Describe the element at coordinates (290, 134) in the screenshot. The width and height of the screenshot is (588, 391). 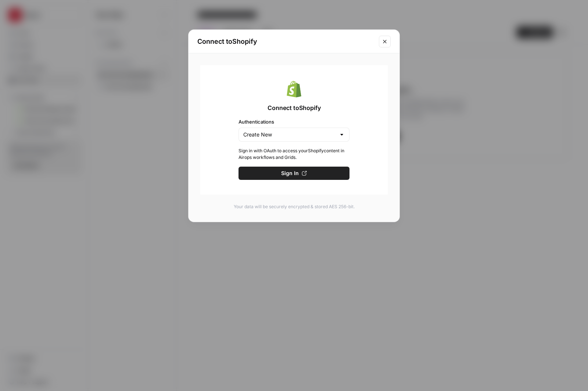
I see `input: Create New` at that location.